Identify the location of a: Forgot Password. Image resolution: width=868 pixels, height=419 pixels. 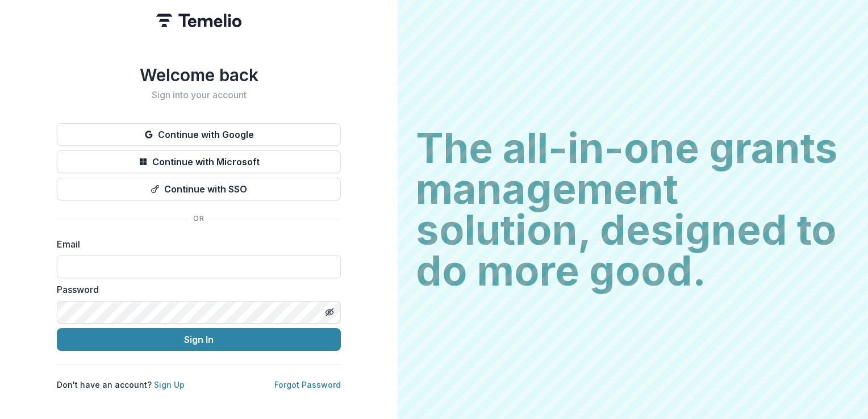
(308, 384).